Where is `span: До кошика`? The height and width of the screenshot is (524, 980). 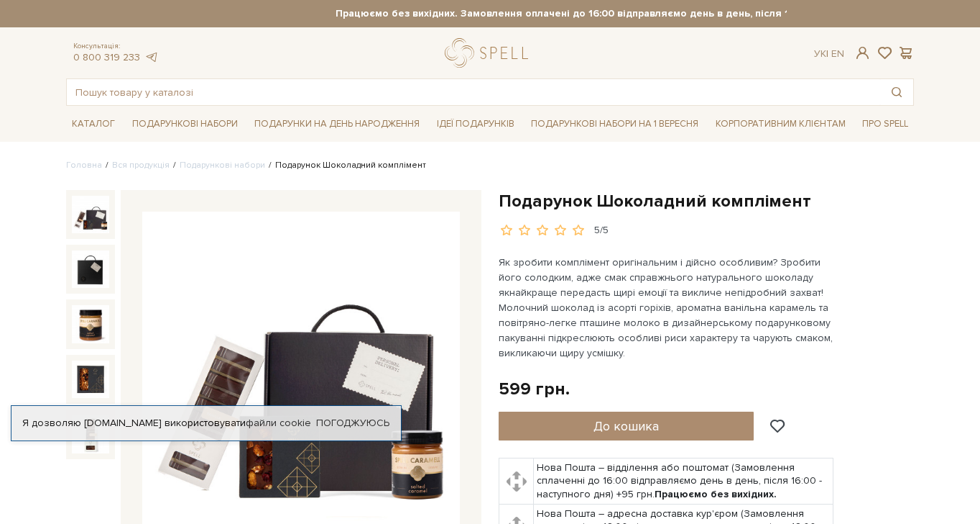
span: До кошика is located at coordinates (626, 425).